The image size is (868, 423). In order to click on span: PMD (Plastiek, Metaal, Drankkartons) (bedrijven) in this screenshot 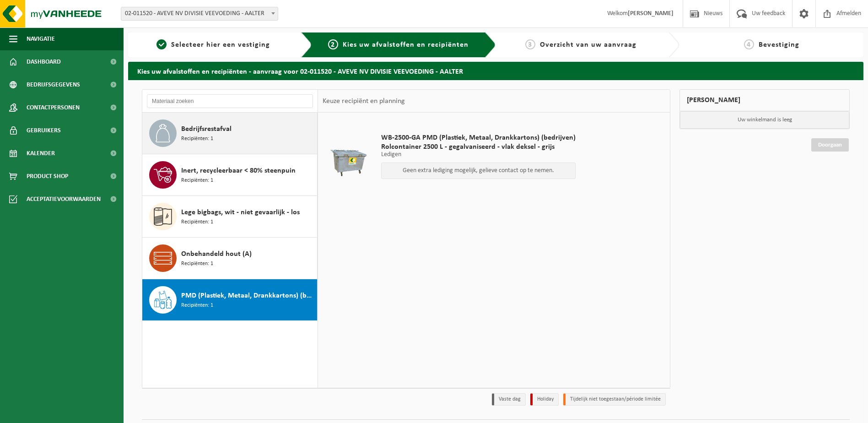, I will do `click(248, 296)`.